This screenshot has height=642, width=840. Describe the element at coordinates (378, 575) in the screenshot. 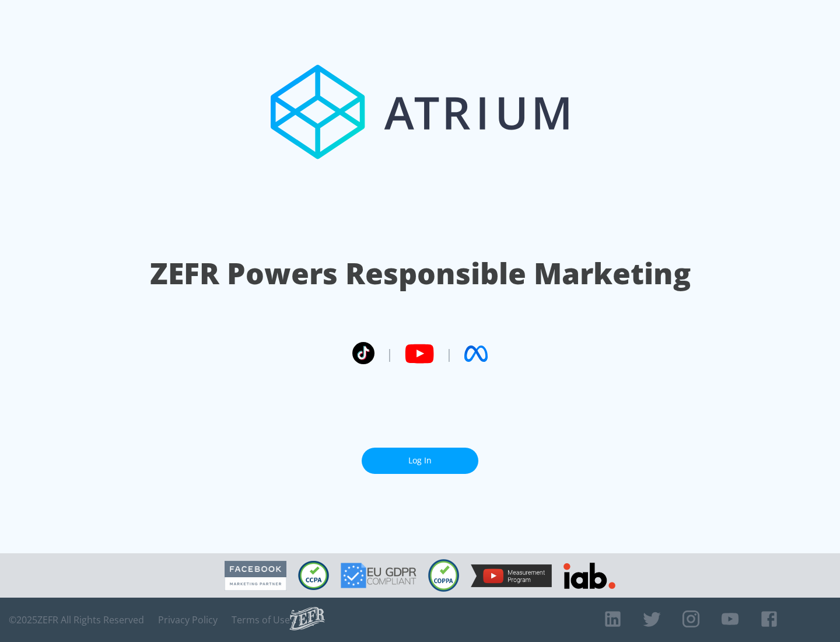

I see `img: GDPR Compliant` at that location.